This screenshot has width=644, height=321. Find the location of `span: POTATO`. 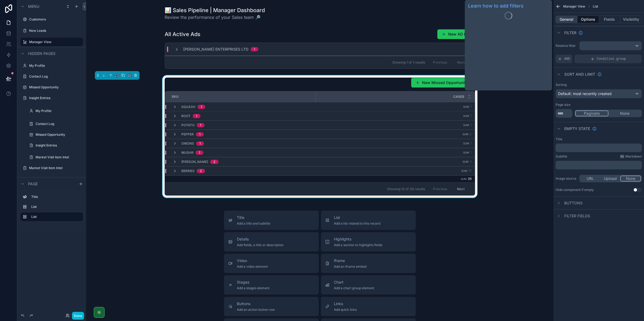

span: POTATO is located at coordinates (188, 125).